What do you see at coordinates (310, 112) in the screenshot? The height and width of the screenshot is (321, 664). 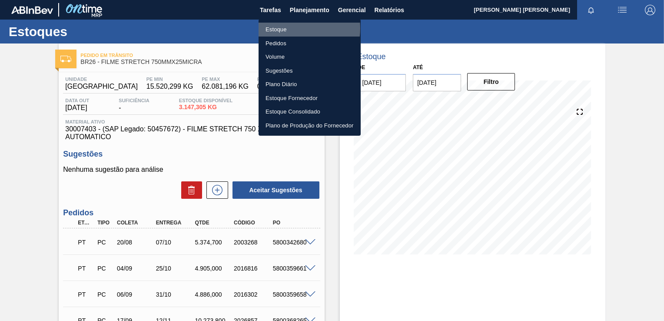 I see `li: Estoque Consolidado` at bounding box center [310, 112].